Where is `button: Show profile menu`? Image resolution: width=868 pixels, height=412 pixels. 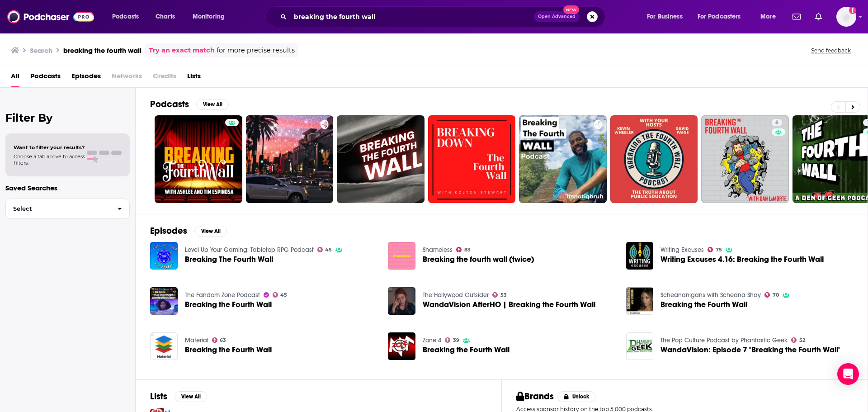 button: Show profile menu is located at coordinates (847, 17).